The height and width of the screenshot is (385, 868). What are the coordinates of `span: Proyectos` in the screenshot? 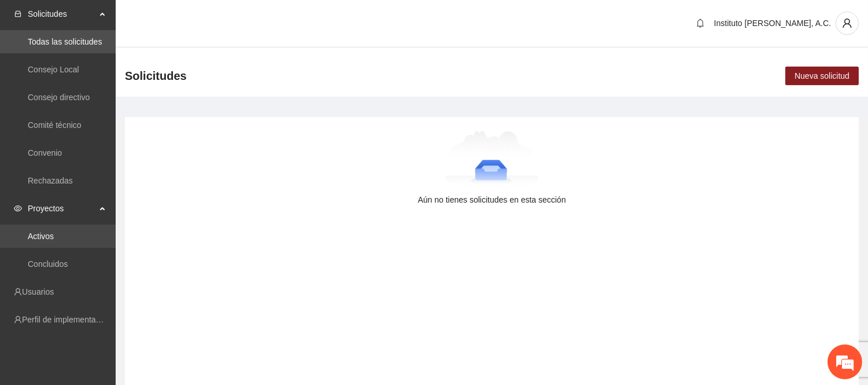 It's located at (62, 209).